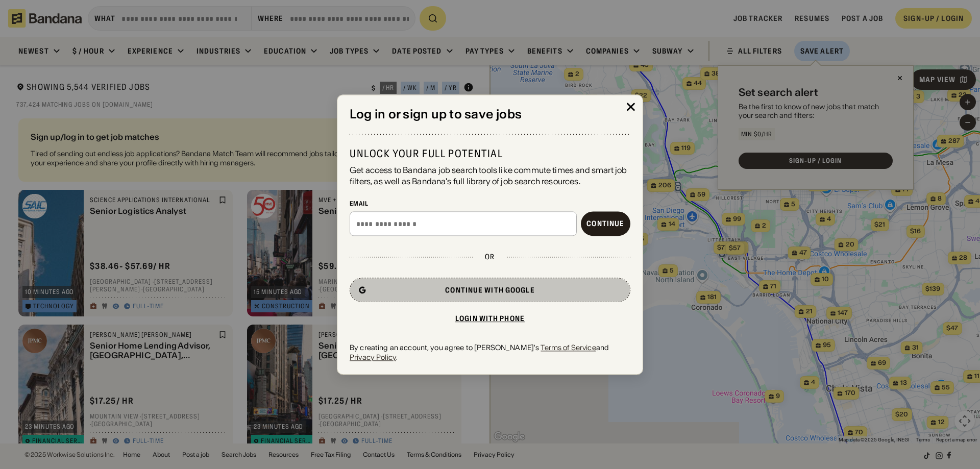  What do you see at coordinates (605, 224) in the screenshot?
I see `div: Continue` at bounding box center [605, 224].